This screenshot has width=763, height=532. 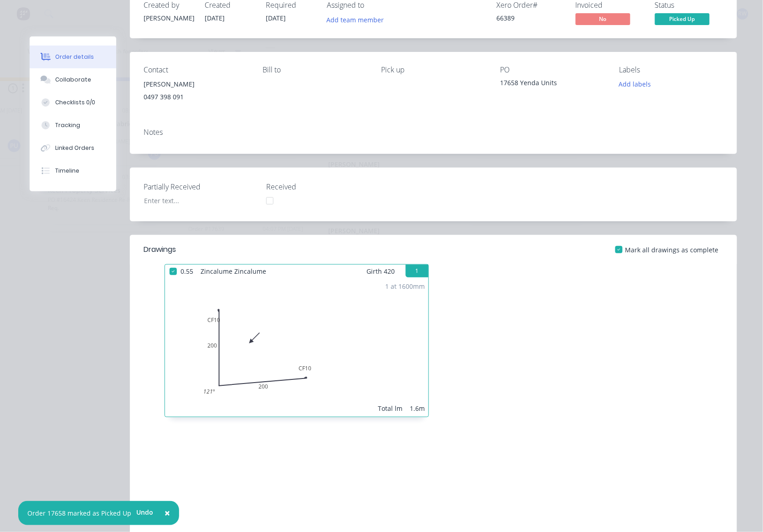 What do you see at coordinates (610, 5) in the screenshot?
I see `div: Invoiced` at bounding box center [610, 5].